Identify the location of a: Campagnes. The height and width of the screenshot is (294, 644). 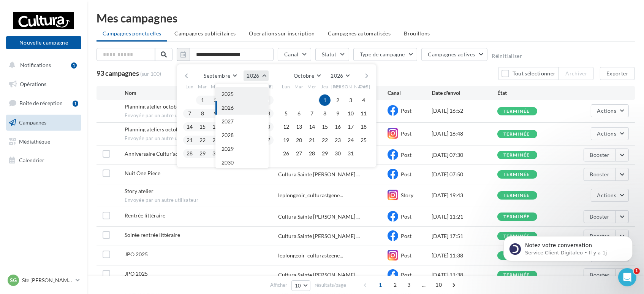
(43, 123).